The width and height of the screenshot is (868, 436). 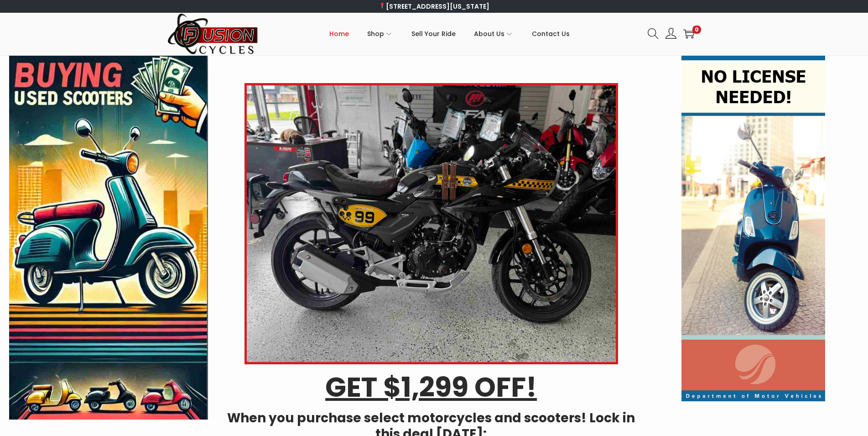 I want to click on img: Woostify retina logo, so click(x=213, y=34).